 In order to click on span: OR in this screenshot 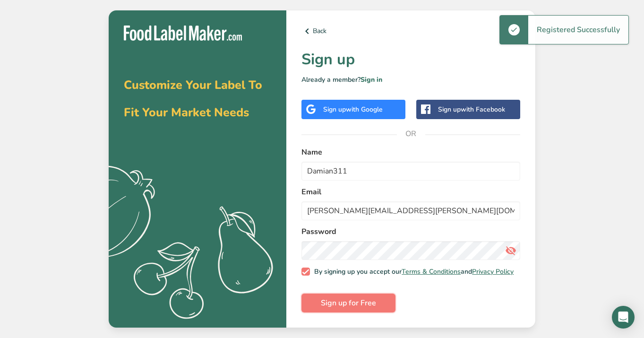, I will do `click(411, 134)`.